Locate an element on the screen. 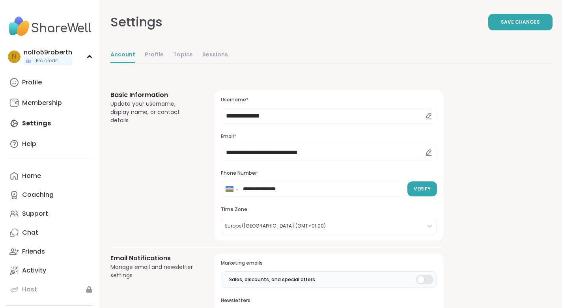  span: n is located at coordinates (14, 57).